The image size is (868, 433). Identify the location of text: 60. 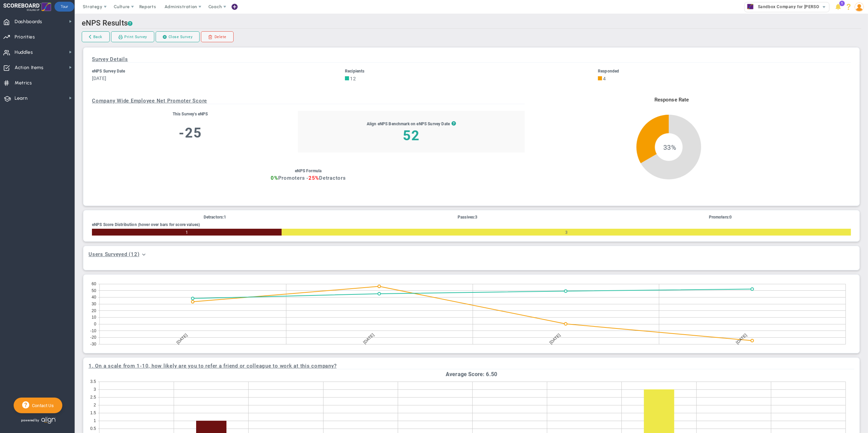
(94, 284).